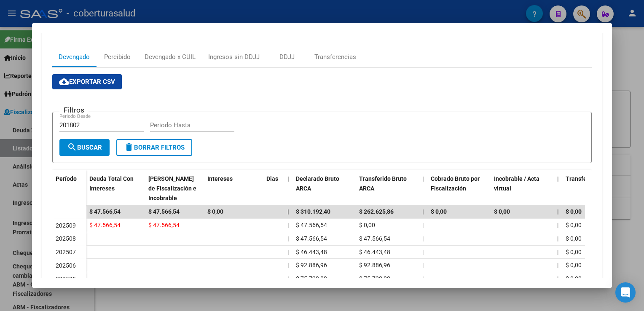 The image size is (644, 311). I want to click on span: Dias, so click(272, 179).